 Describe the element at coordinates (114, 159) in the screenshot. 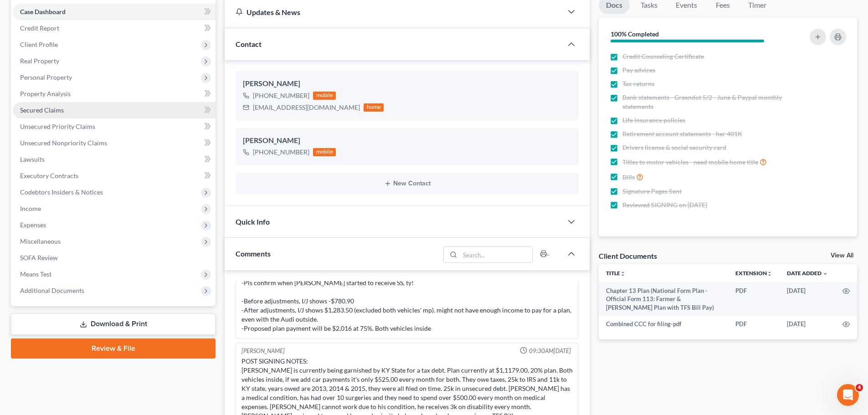

I see `a: Lawsuits` at that location.